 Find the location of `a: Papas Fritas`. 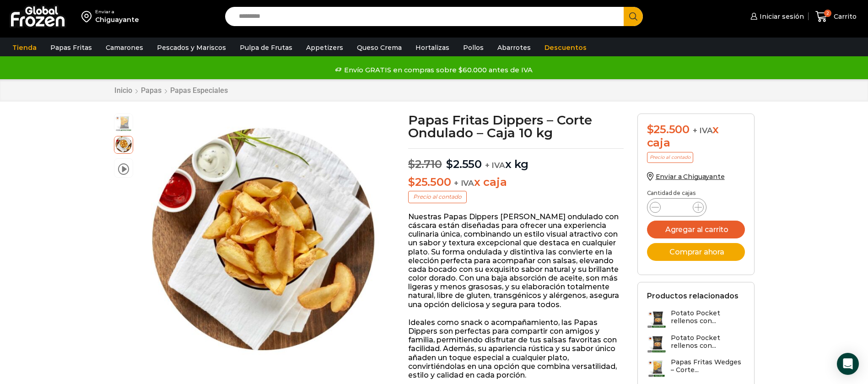

a: Papas Fritas is located at coordinates (71, 48).